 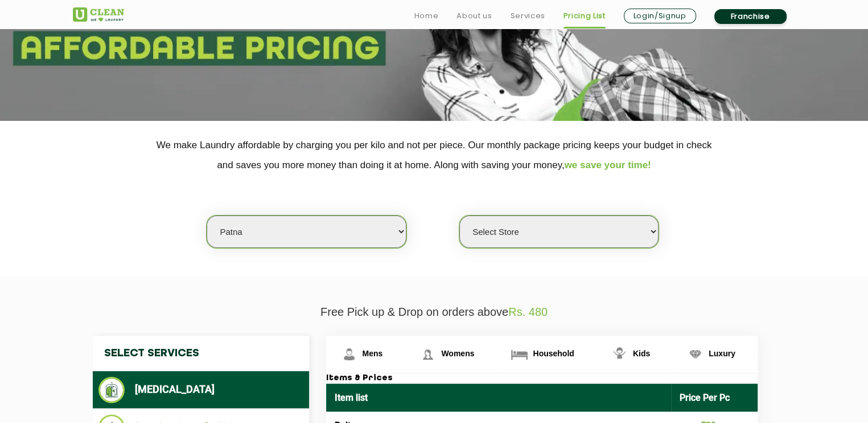 I want to click on span: Luxury, so click(x=722, y=353).